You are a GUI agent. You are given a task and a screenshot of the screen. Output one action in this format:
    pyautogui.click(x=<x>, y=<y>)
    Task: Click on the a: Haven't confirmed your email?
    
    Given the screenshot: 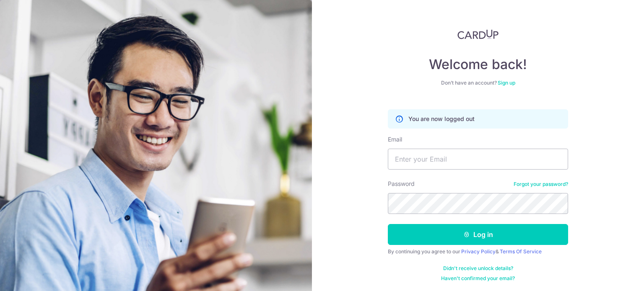 What is the action you would take?
    pyautogui.click(x=478, y=279)
    